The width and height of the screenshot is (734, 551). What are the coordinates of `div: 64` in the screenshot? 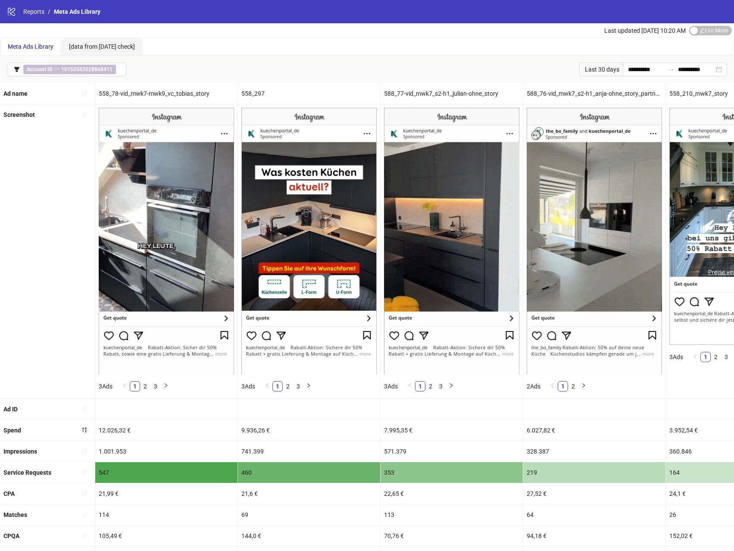 It's located at (595, 515).